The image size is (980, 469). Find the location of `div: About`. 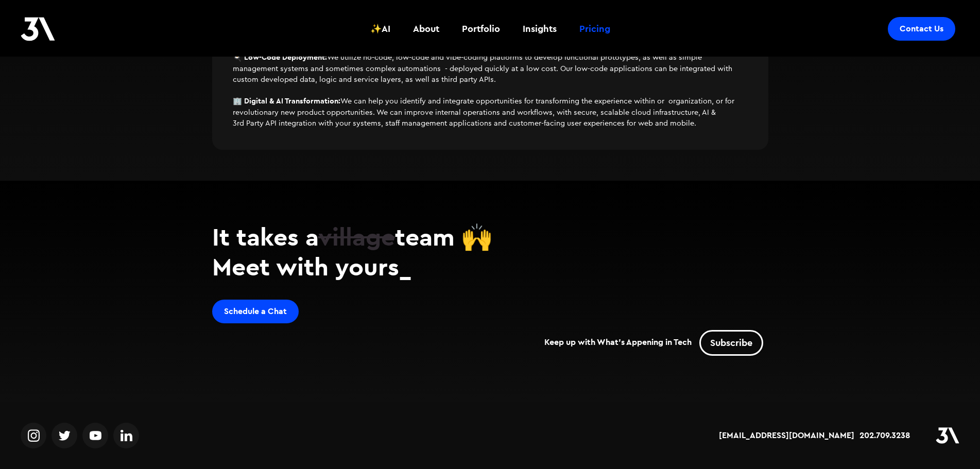

div: About is located at coordinates (426, 29).